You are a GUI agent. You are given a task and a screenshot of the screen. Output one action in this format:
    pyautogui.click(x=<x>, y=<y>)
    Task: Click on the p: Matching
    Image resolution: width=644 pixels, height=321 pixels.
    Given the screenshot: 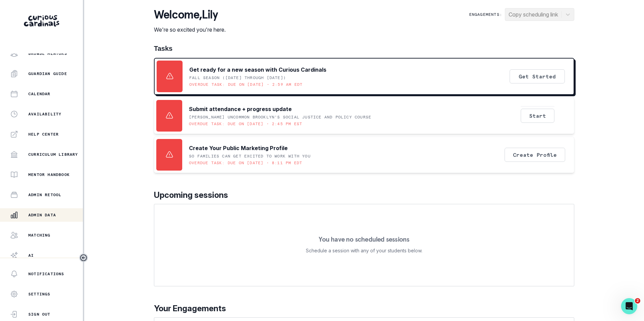 What is the action you would take?
    pyautogui.click(x=40, y=235)
    